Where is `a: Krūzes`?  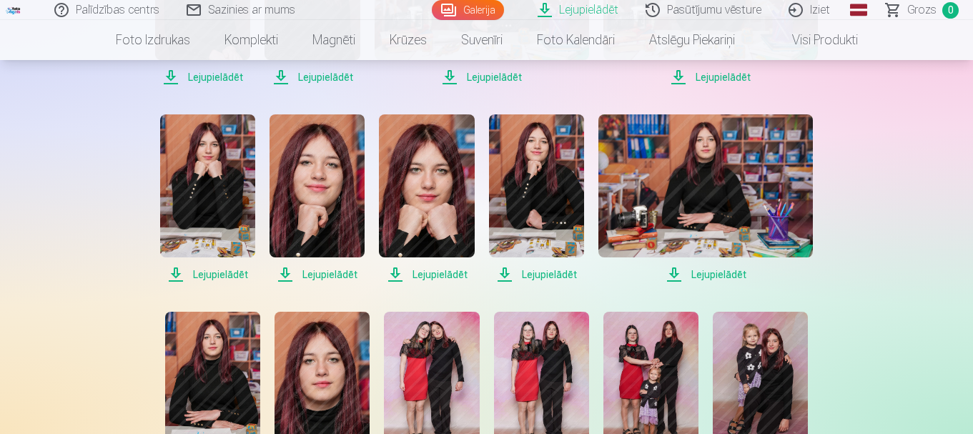 a: Krūzes is located at coordinates (408, 40).